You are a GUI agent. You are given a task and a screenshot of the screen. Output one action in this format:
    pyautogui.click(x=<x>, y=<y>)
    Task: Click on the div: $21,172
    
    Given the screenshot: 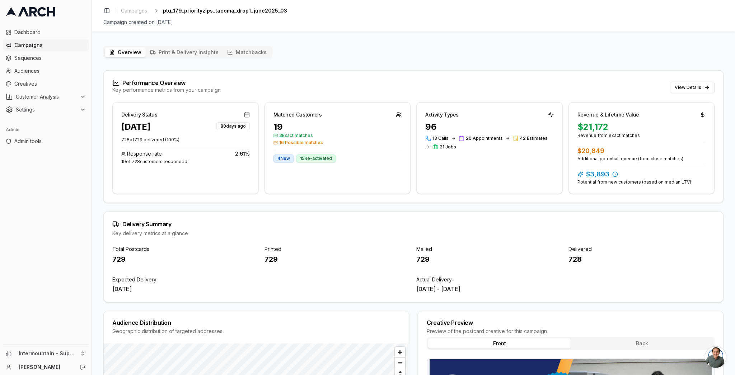 What is the action you would take?
    pyautogui.click(x=641, y=127)
    